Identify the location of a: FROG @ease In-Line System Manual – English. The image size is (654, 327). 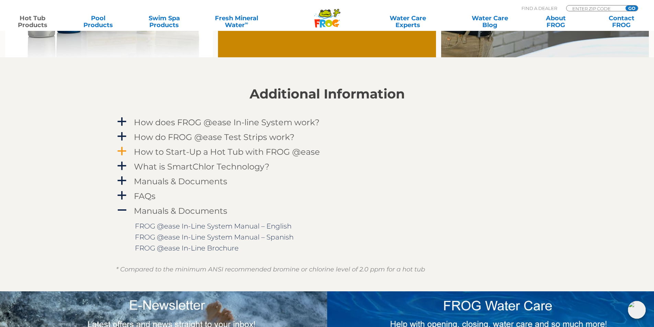
(213, 226).